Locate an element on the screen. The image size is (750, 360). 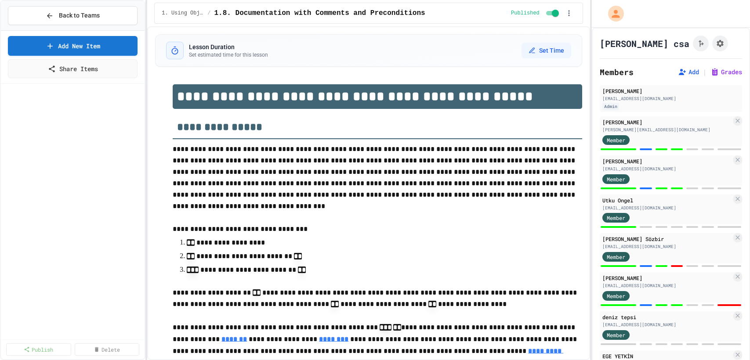
span: Back to Teams is located at coordinates (79, 15).